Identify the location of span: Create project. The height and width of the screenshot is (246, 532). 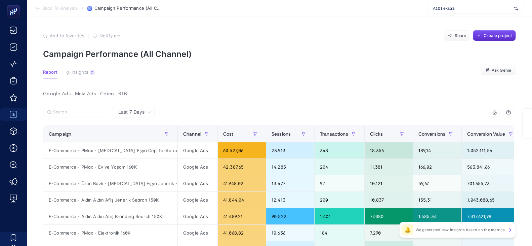
(497, 36).